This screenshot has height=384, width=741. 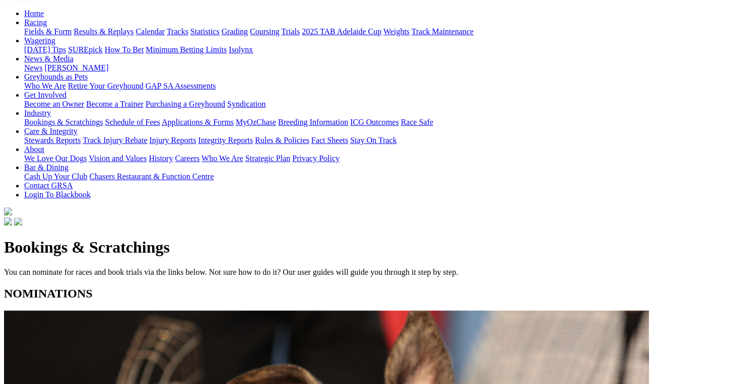 I want to click on a: MyOzChase, so click(x=256, y=122).